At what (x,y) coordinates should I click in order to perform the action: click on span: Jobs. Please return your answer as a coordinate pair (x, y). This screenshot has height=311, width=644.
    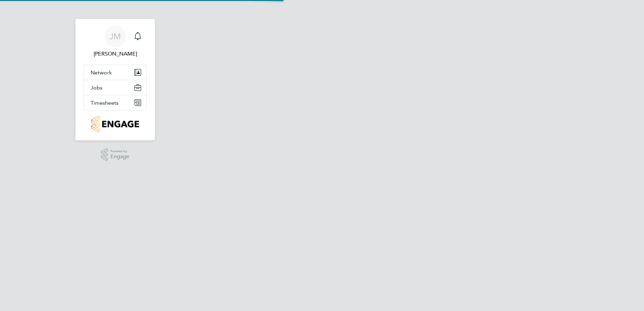
    Looking at the image, I should click on (96, 88).